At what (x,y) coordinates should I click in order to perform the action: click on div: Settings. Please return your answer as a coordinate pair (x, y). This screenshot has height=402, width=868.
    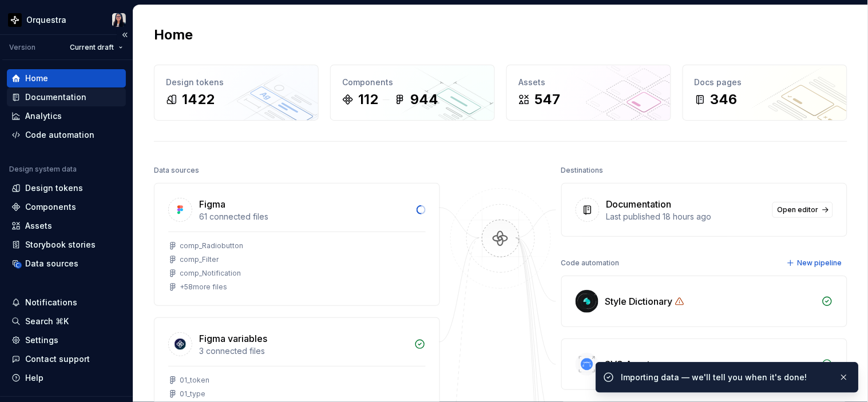
    Looking at the image, I should click on (42, 340).